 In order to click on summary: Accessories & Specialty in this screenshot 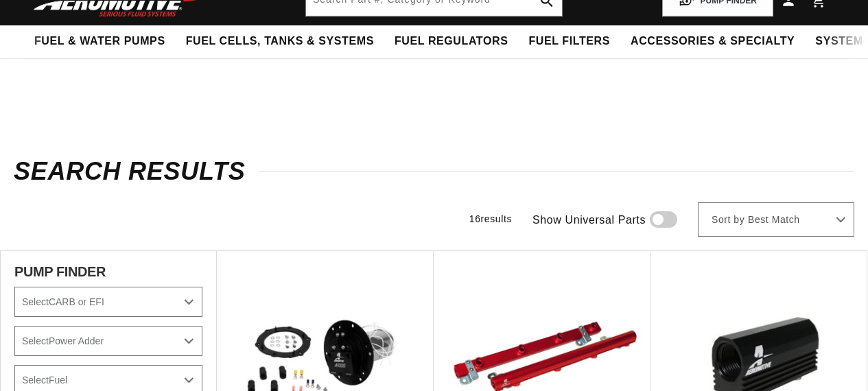, I will do `click(712, 41)`.